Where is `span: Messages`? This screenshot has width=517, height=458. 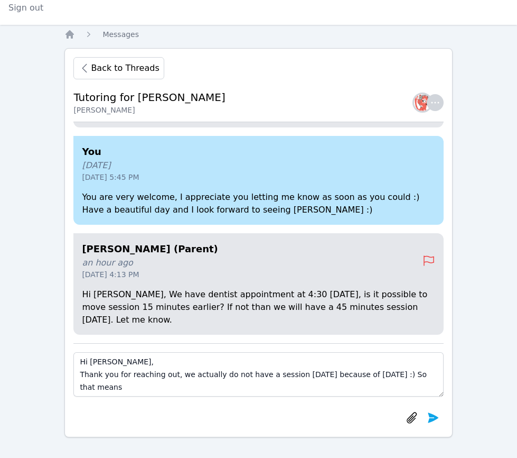 span: Messages is located at coordinates (120, 34).